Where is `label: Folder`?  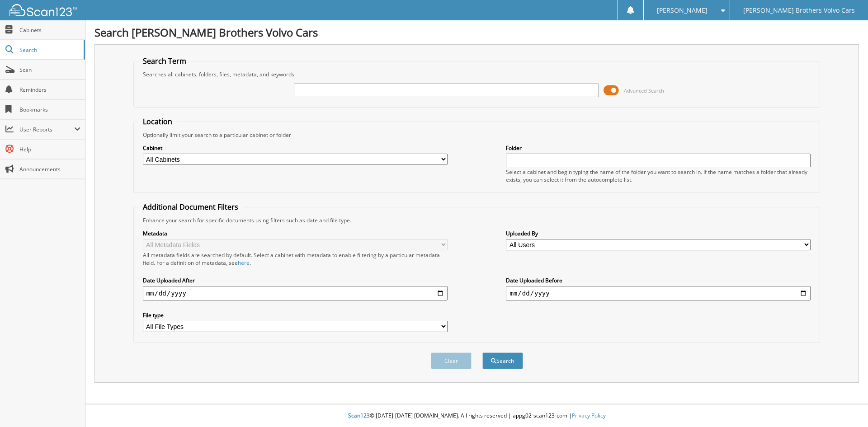 label: Folder is located at coordinates (658, 148).